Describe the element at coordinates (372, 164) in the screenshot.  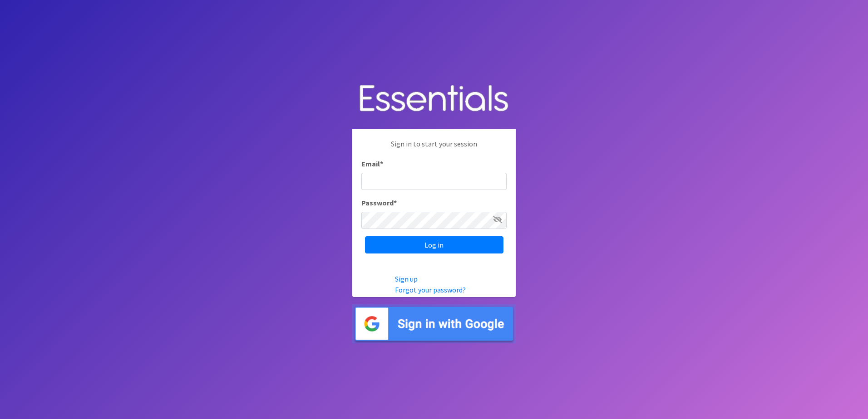
I see `label: Email` at that location.